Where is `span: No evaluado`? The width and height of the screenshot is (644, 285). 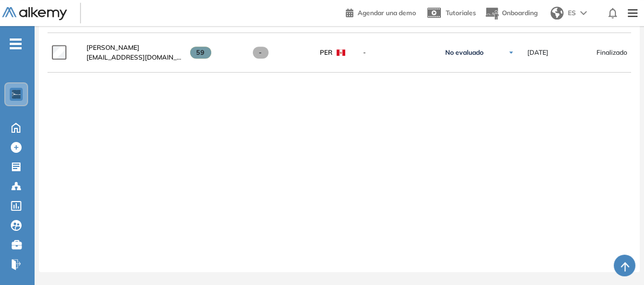 span: No evaluado is located at coordinates (464, 52).